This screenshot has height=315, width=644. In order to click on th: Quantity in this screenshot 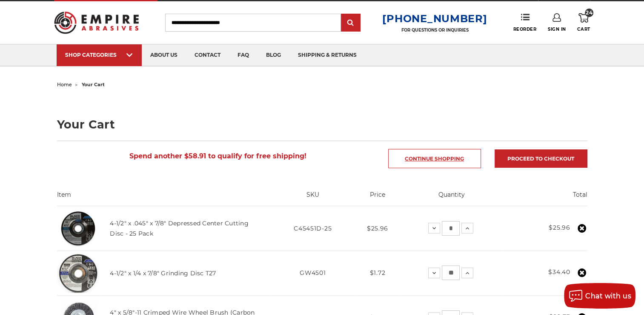, I will do `click(452, 198)`.